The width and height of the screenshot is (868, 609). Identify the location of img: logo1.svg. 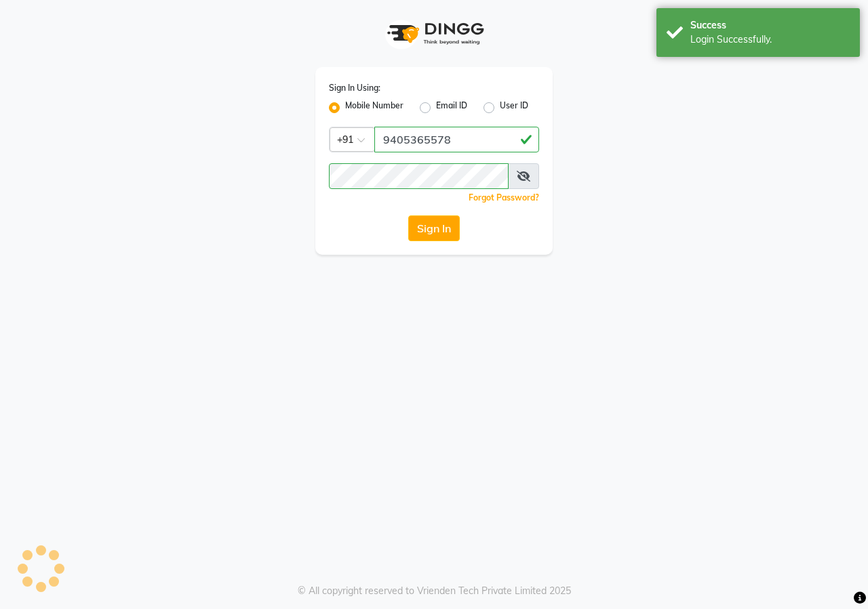
(434, 33).